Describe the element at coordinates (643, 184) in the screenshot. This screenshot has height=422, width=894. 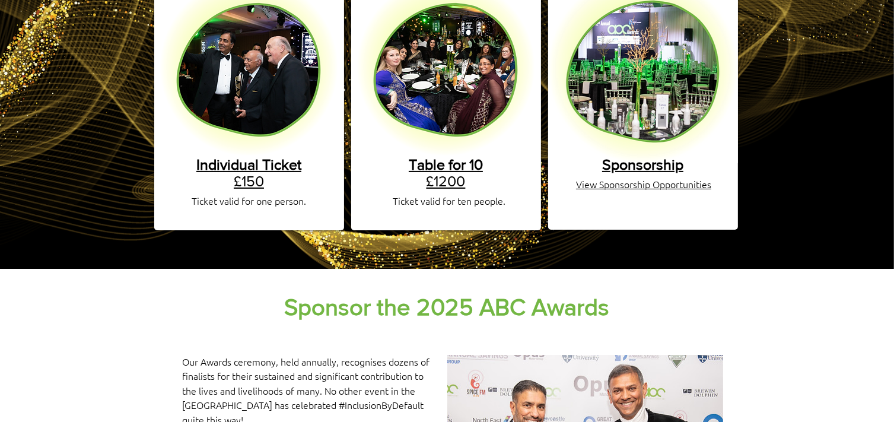
I see `a: View Sponsorship Opportunities` at that location.